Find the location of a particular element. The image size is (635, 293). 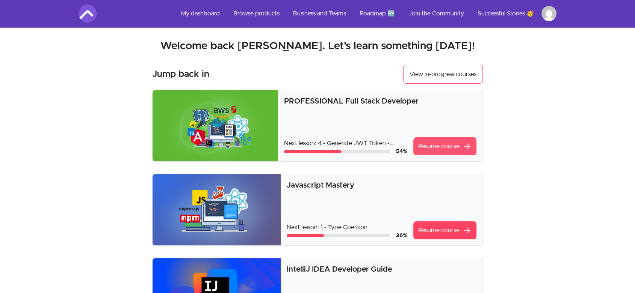

nav: Main is located at coordinates (366, 14).